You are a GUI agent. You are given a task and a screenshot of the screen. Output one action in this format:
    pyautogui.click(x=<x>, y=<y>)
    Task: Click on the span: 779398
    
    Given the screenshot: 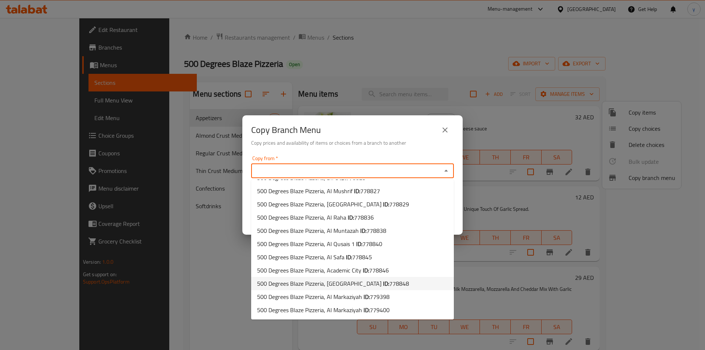 What is the action you would take?
    pyautogui.click(x=380, y=297)
    